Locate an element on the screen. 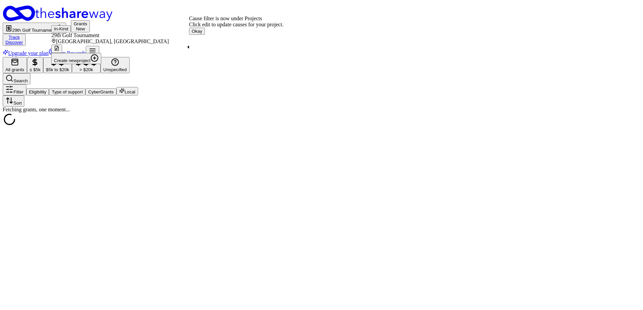 Image resolution: width=643 pixels, height=310 pixels. div: ≤ $5k is located at coordinates (35, 70).